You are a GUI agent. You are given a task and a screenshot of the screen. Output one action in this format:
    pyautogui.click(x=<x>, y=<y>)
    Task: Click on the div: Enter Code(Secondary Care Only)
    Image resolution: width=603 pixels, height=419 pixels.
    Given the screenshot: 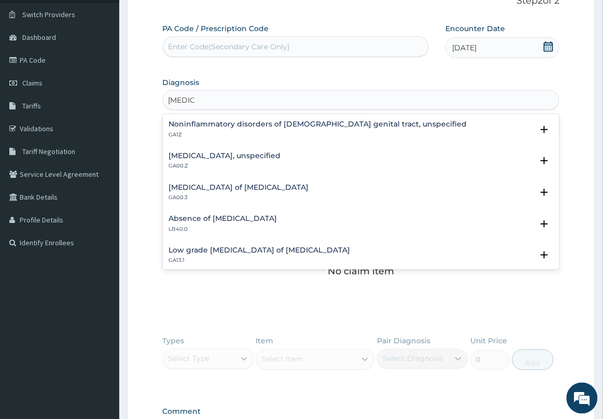 What is the action you would take?
    pyautogui.click(x=229, y=47)
    